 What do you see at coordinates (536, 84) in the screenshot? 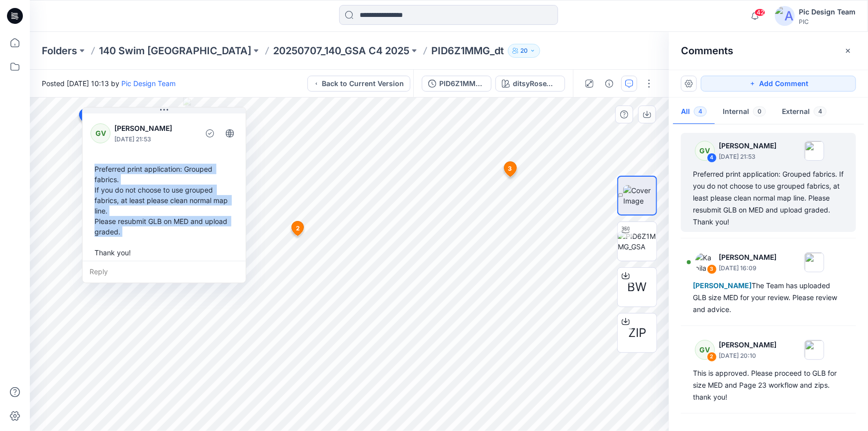
I see `div: ditsyRoseWhiteBlueEnergy` at bounding box center [536, 84].